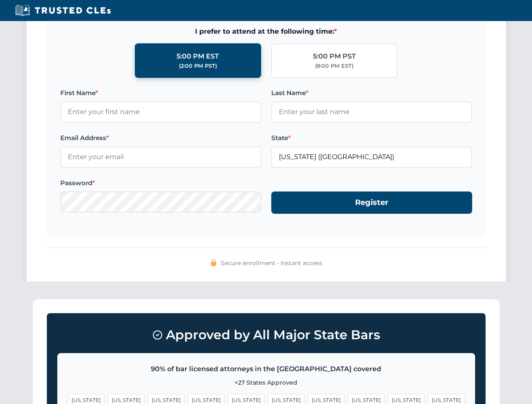  I want to click on img: Trusted CLEs, so click(63, 10).